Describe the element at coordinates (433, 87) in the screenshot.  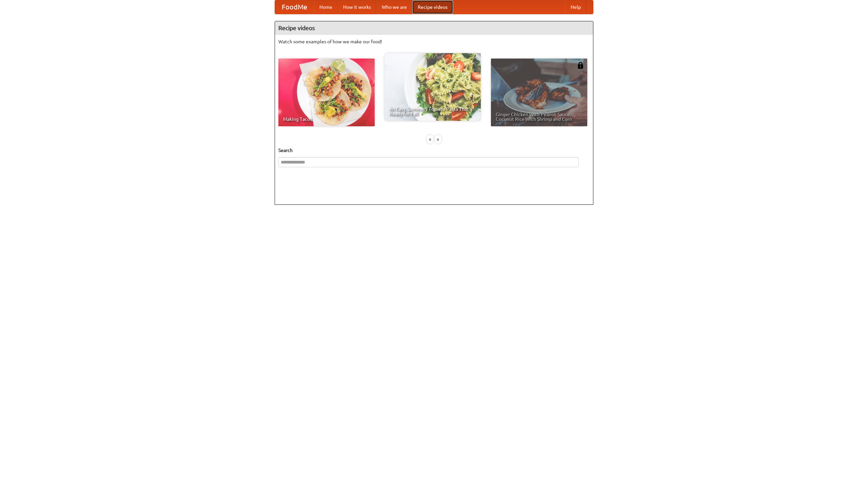
I see `a: An Easy, Summery Tomato Pasta That's Ready for Fall` at that location.